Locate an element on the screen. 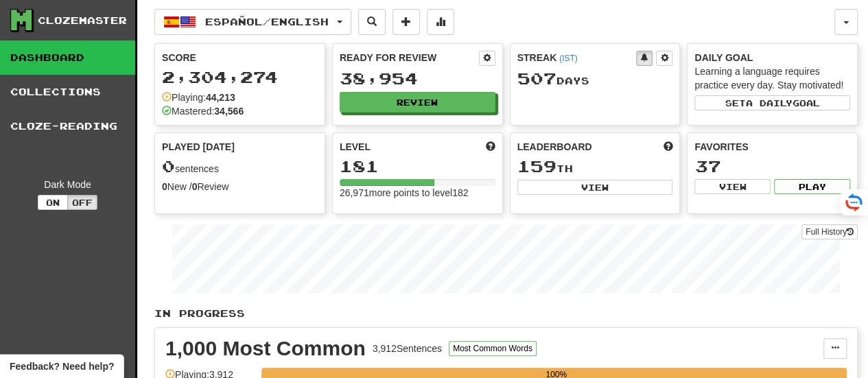 The height and width of the screenshot is (378, 868). span: 0 is located at coordinates (168, 166).